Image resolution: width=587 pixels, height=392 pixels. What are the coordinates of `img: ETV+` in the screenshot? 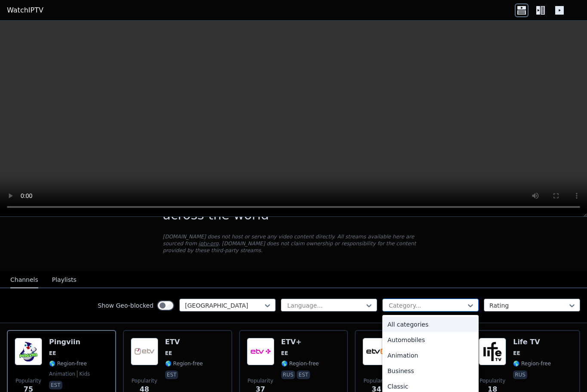 It's located at (261, 351).